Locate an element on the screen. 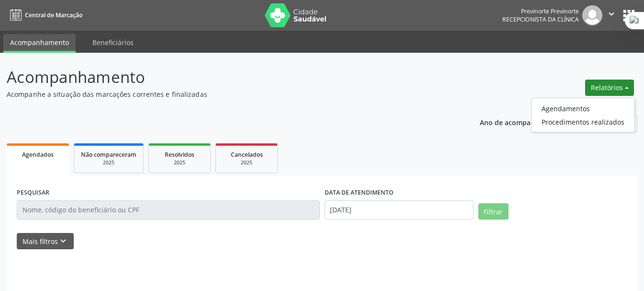 The width and height of the screenshot is (644, 291). label: DATA DE ATENDIMENTO is located at coordinates (359, 193).